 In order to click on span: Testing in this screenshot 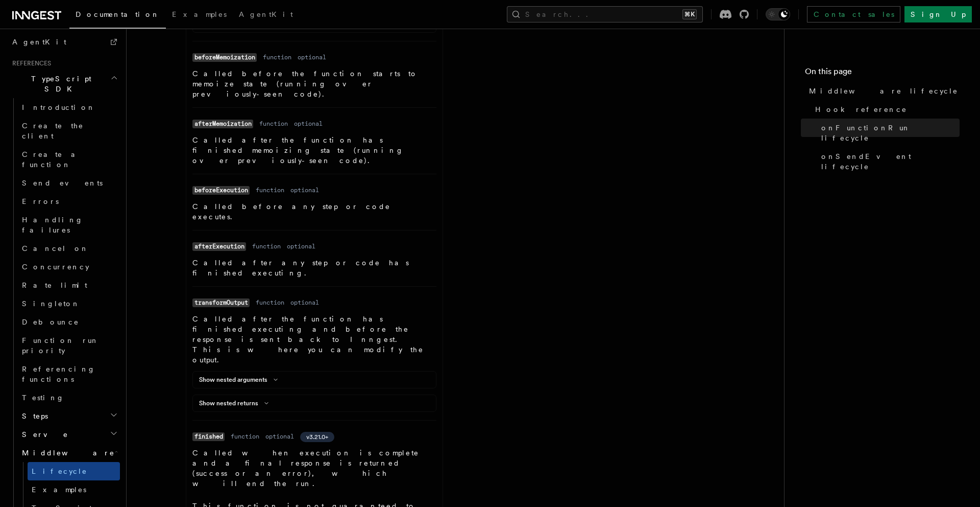, I will do `click(43, 397)`.